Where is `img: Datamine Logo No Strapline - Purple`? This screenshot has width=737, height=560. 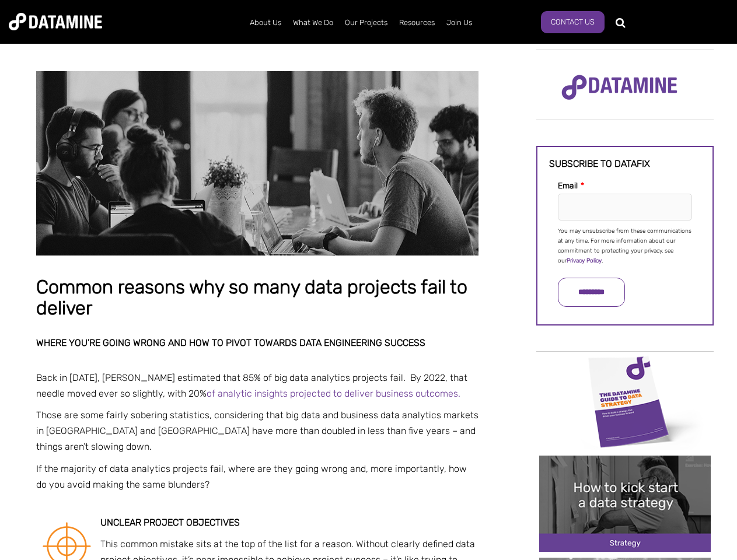 img: Datamine Logo No Strapline - Purple is located at coordinates (619, 87).